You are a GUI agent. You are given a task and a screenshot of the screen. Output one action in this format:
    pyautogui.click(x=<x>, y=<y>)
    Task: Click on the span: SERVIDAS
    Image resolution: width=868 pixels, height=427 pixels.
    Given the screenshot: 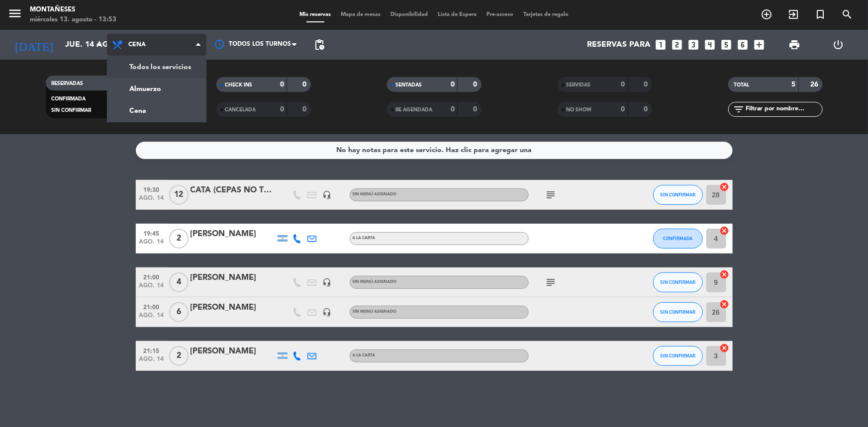 What is the action you would take?
    pyautogui.click(x=579, y=85)
    